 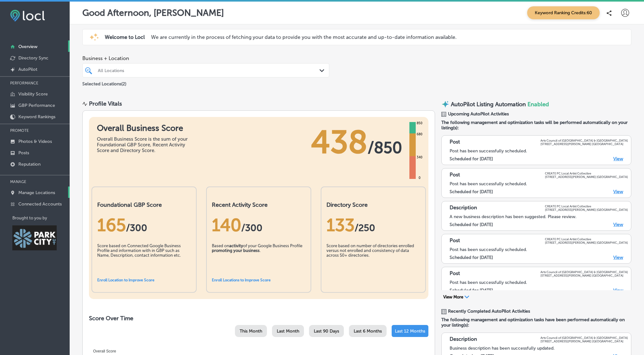 What do you see at coordinates (259, 260) in the screenshot?
I see `div: Based on of your Google Business Profile .` at bounding box center [259, 260].